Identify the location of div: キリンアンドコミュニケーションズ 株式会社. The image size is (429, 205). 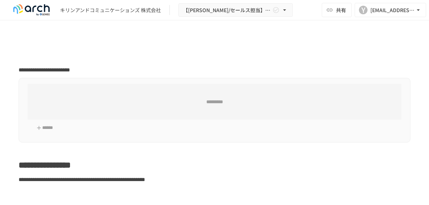
(110, 10).